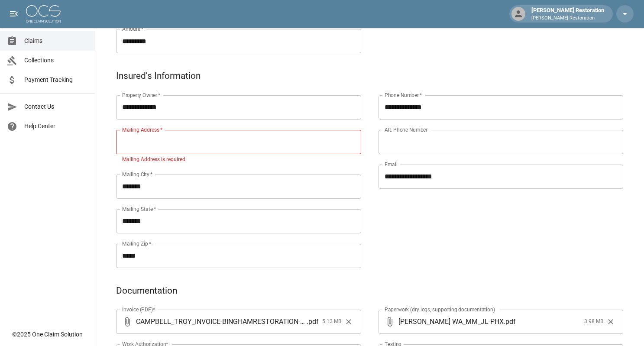 Image resolution: width=644 pixels, height=346 pixels. I want to click on button: open drawer, so click(14, 14).